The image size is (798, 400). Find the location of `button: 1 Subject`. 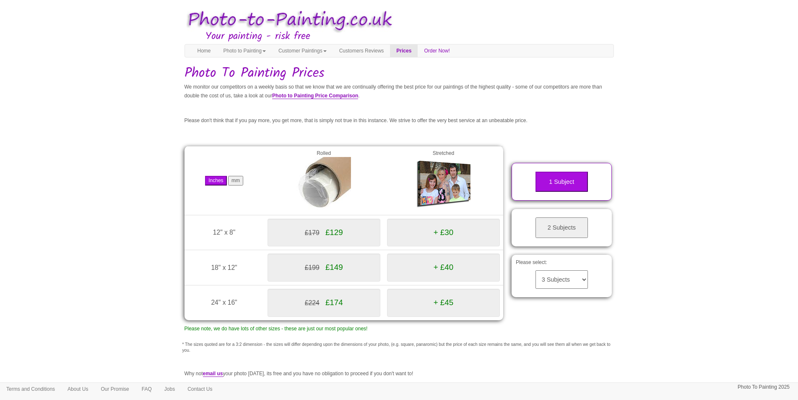

button: 1 Subject is located at coordinates (562, 182).